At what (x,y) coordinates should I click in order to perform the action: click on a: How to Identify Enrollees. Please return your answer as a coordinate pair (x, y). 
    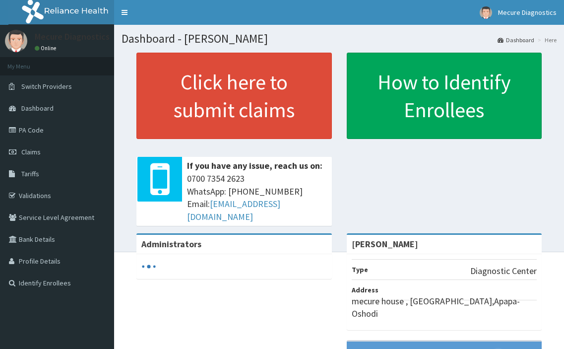
    Looking at the image, I should click on (444, 96).